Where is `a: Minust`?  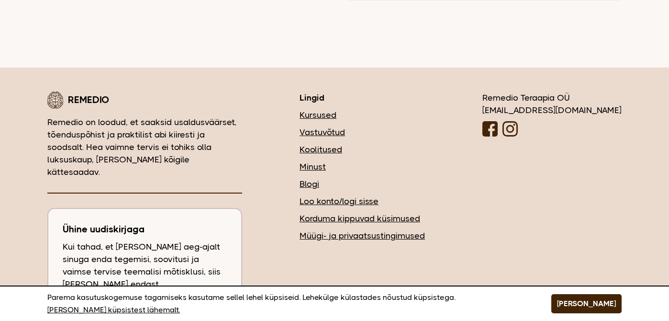
a: Minust is located at coordinates (362, 167).